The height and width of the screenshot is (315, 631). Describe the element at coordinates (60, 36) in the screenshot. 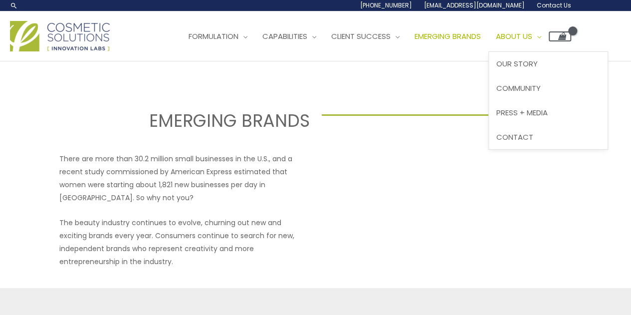

I see `img: Cosmetic Solutions Logo` at that location.